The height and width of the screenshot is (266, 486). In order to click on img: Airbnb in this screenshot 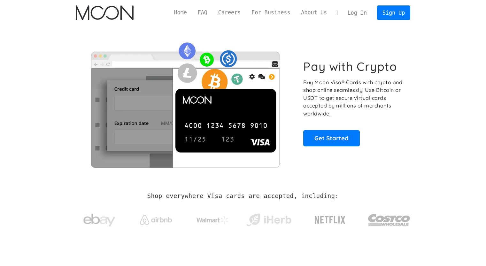, I will do `click(156, 220)`.